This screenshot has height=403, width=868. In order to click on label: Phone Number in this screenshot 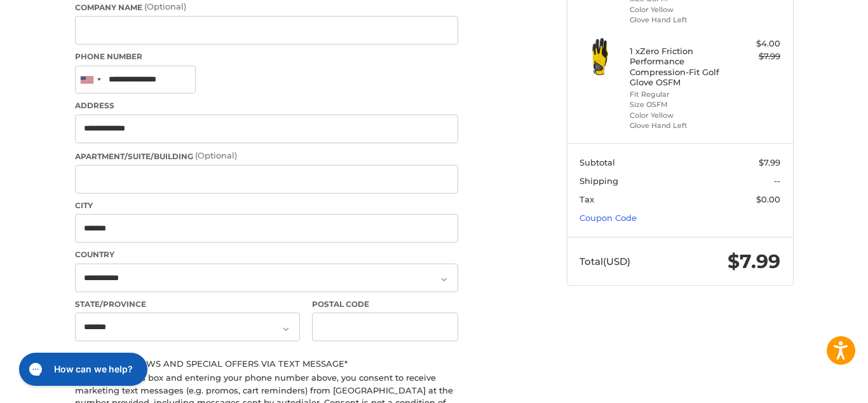, I will do `click(266, 56)`.